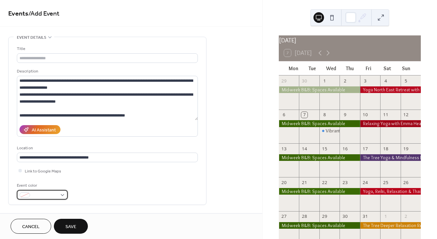  What do you see at coordinates (386, 148) in the screenshot?
I see `div: 18` at bounding box center [386, 148].